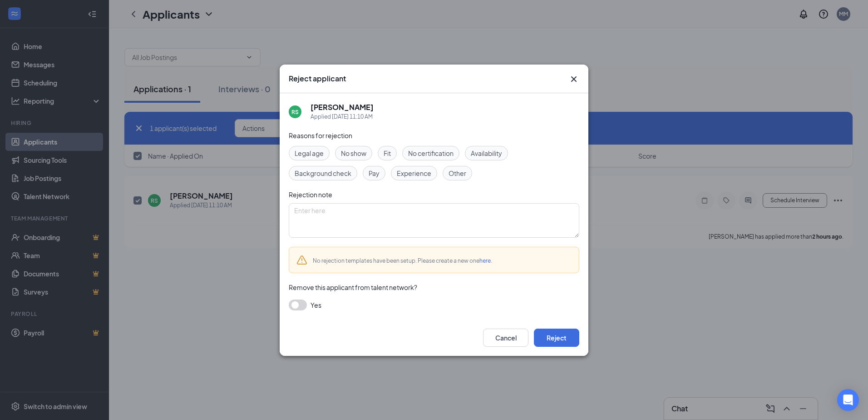  Describe the element at coordinates (295, 111) in the screenshot. I see `div: RS` at that location.